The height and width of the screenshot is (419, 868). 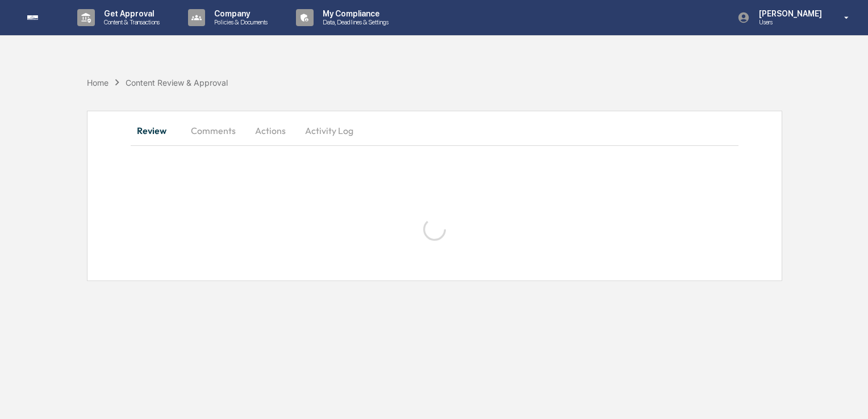 I want to click on p: Data, Deadlines & Settings, so click(x=354, y=22).